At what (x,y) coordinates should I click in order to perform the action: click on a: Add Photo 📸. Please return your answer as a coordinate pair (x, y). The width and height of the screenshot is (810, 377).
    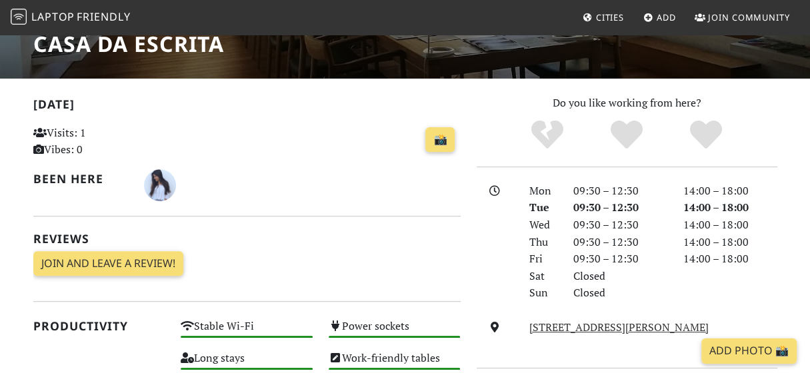
    Looking at the image, I should click on (749, 351).